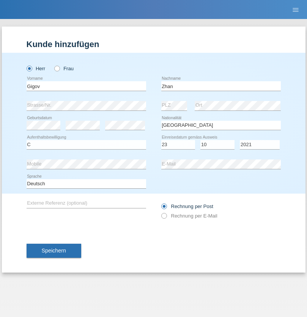  I want to click on label: Rechnung per Post, so click(187, 206).